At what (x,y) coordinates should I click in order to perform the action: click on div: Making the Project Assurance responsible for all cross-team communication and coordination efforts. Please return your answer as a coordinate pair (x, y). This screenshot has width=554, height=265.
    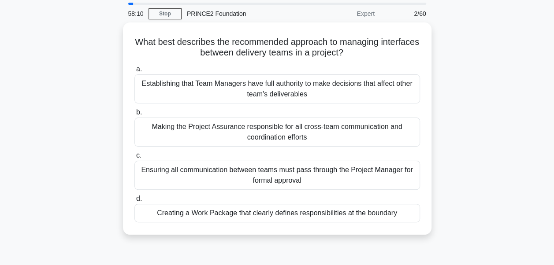
    Looking at the image, I should click on (277, 132).